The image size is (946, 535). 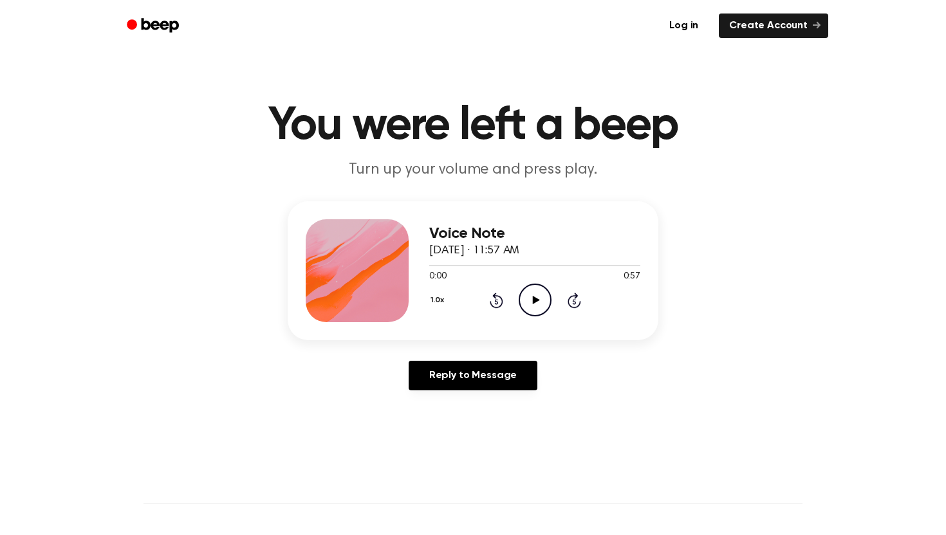 What do you see at coordinates (473, 126) in the screenshot?
I see `h1: You were left a beep` at bounding box center [473, 126].